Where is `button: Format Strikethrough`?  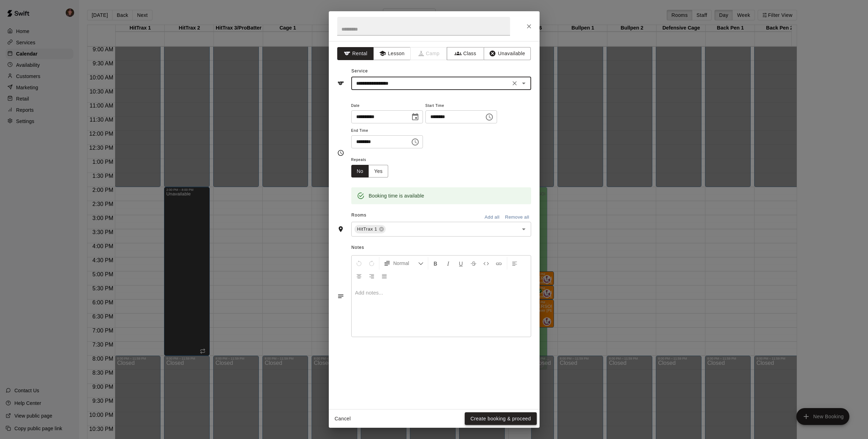 button: Format Strikethrough is located at coordinates (473, 263).